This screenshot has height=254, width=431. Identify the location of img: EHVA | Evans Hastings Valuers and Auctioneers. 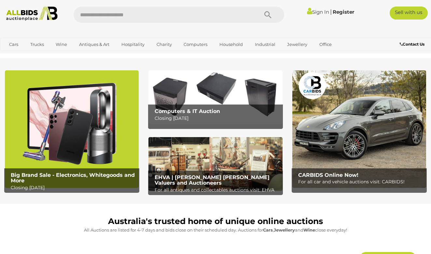
(215, 164).